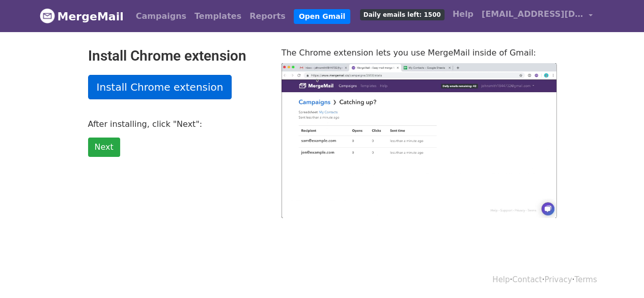 The width and height of the screenshot is (644, 298). Describe the element at coordinates (161, 16) in the screenshot. I see `a: Campaigns` at that location.